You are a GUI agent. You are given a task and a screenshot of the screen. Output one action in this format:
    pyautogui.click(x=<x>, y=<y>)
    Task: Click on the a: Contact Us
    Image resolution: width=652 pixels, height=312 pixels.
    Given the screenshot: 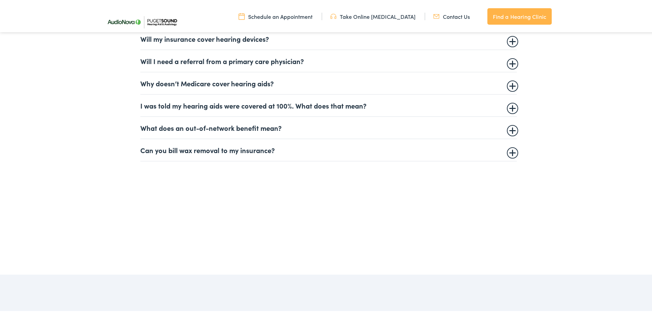 What is the action you would take?
    pyautogui.click(x=451, y=15)
    